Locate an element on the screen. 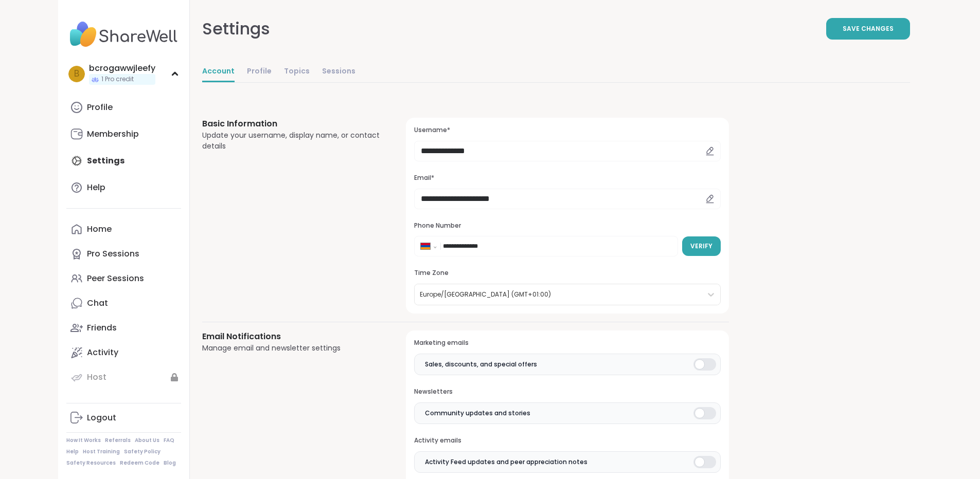  a: Chat is located at coordinates (123, 303).